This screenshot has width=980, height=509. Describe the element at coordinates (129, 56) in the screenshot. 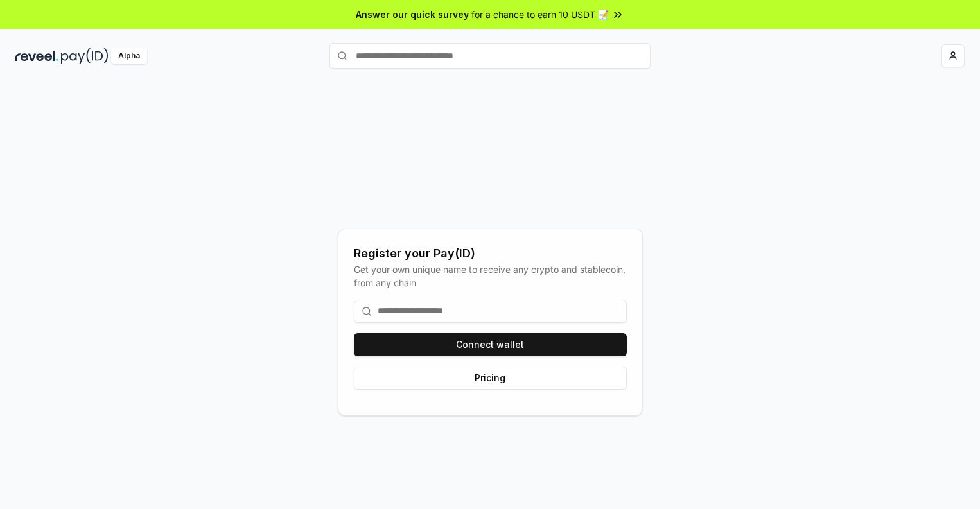

I see `div: Alpha` at that location.